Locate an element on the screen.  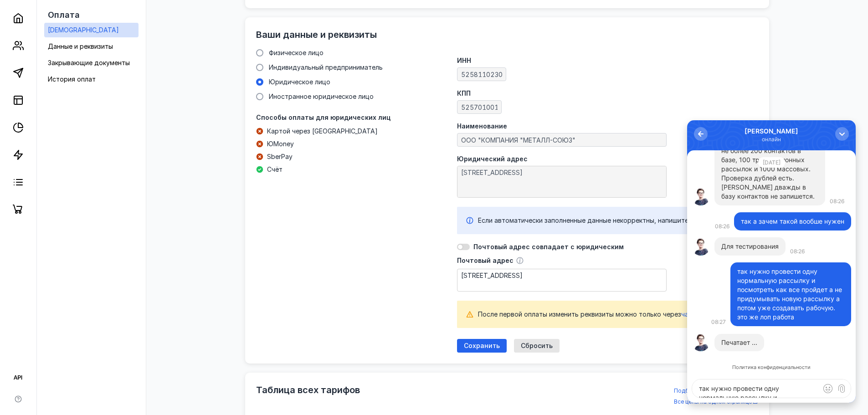
div: онлайн is located at coordinates (84, 19).